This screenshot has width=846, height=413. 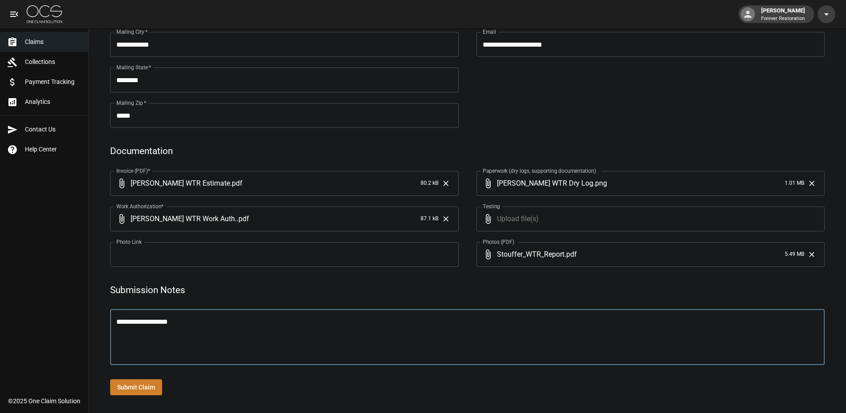 I want to click on span: 87.1 kB, so click(x=429, y=219).